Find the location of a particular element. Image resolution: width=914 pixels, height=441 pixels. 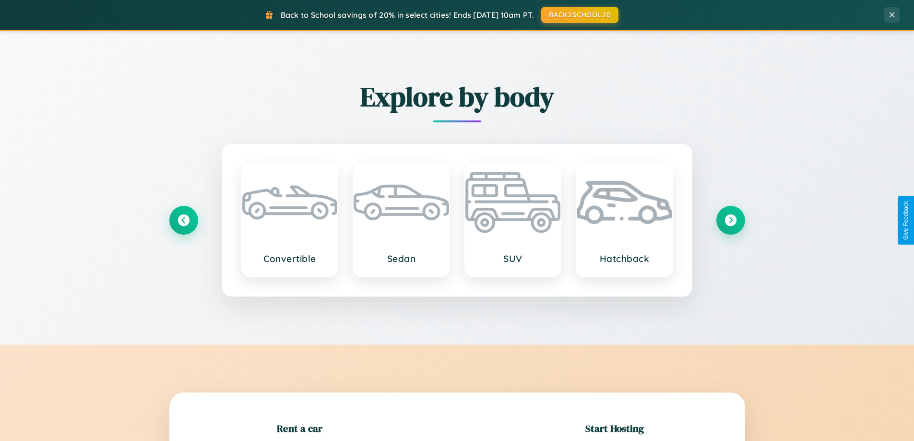

div: Give Feedback is located at coordinates (906, 220).